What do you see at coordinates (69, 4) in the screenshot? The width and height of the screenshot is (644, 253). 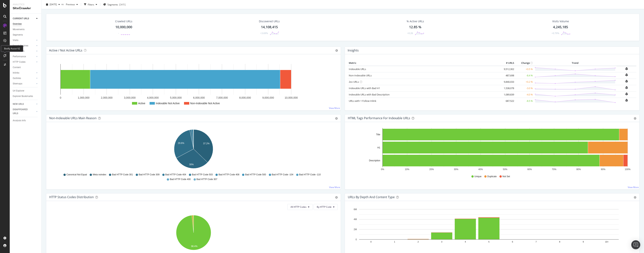 I see `span: Previous` at bounding box center [69, 4].